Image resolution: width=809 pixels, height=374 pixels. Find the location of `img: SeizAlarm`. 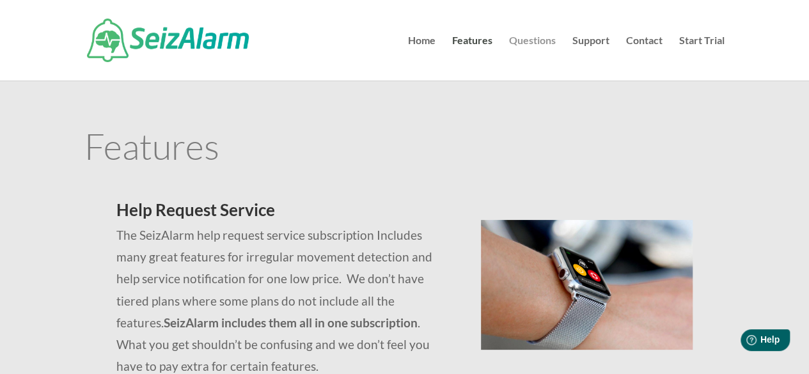

img: SeizAlarm is located at coordinates (168, 40).